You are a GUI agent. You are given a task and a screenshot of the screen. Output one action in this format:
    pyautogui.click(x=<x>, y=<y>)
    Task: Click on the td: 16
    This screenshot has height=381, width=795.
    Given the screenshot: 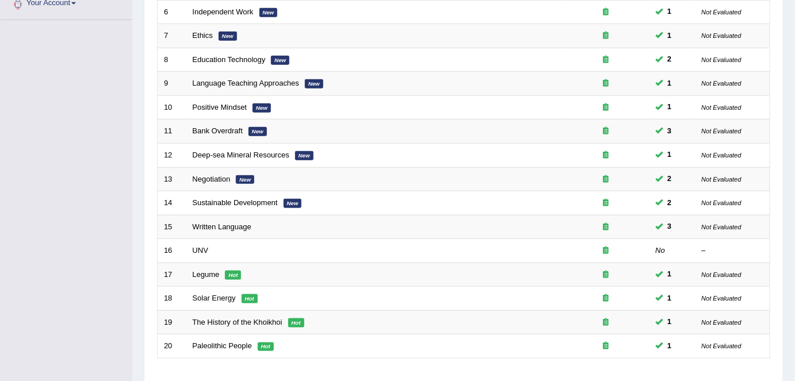 What is the action you would take?
    pyautogui.click(x=172, y=251)
    